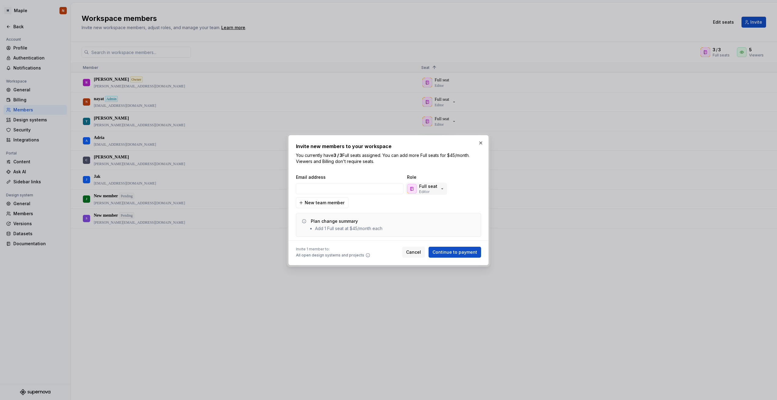 The height and width of the screenshot is (400, 777). Describe the element at coordinates (322, 203) in the screenshot. I see `button: New team member` at that location.